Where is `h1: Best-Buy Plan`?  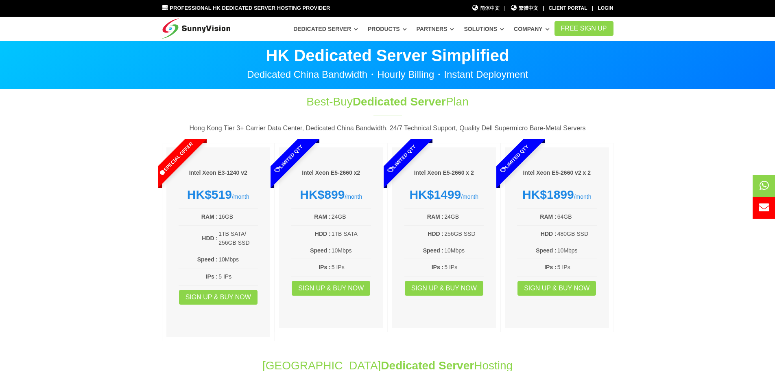 h1: Best-Buy Plan is located at coordinates (388, 101).